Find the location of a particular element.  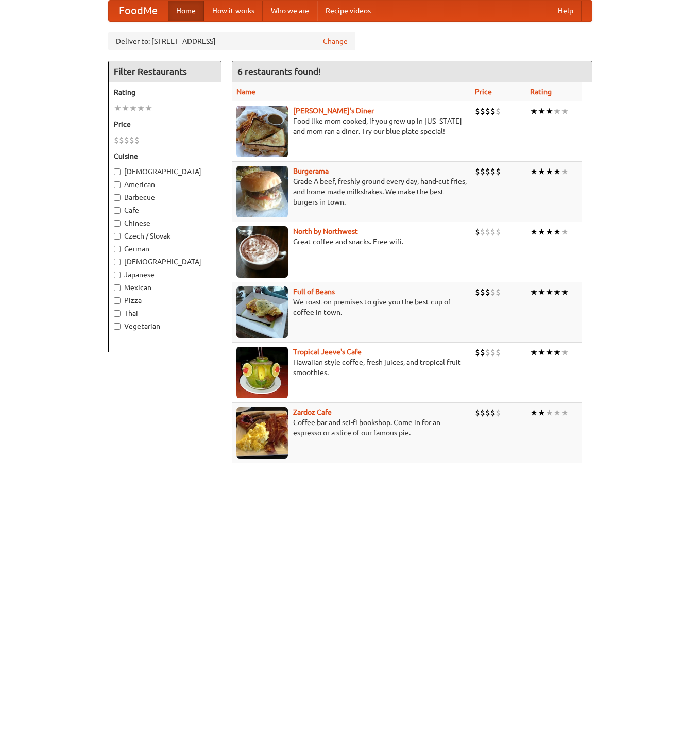

img: zardoz.jpg is located at coordinates (262, 433).